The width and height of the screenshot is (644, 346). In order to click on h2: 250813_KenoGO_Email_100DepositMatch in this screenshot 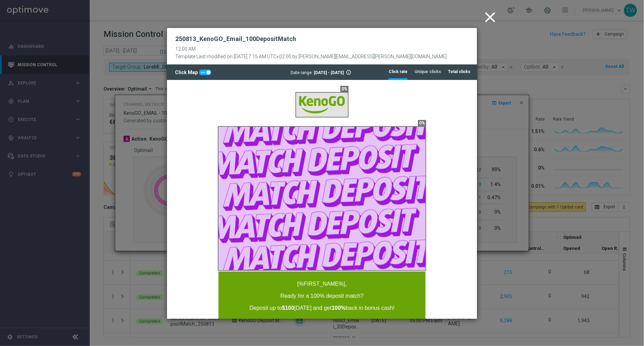, I will do `click(235, 39)`.